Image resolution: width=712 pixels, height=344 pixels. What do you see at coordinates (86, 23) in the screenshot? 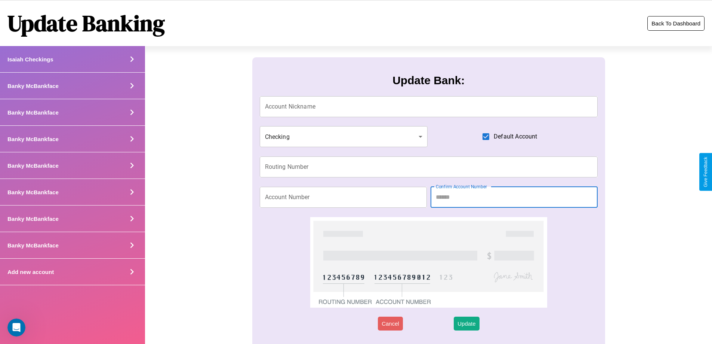
I see `h1: Update Banking` at bounding box center [86, 23].